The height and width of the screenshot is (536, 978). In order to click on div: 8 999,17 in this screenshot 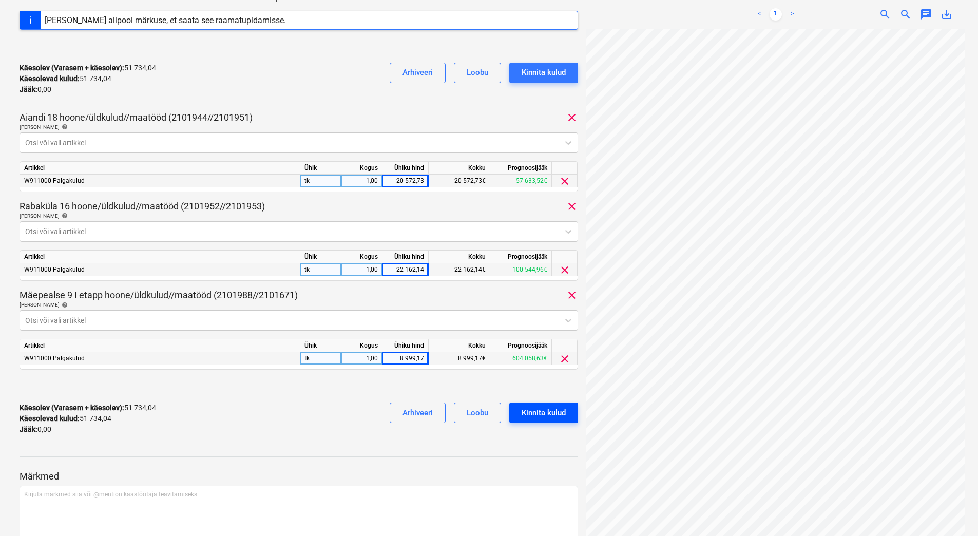, I will do `click(405, 358)`.